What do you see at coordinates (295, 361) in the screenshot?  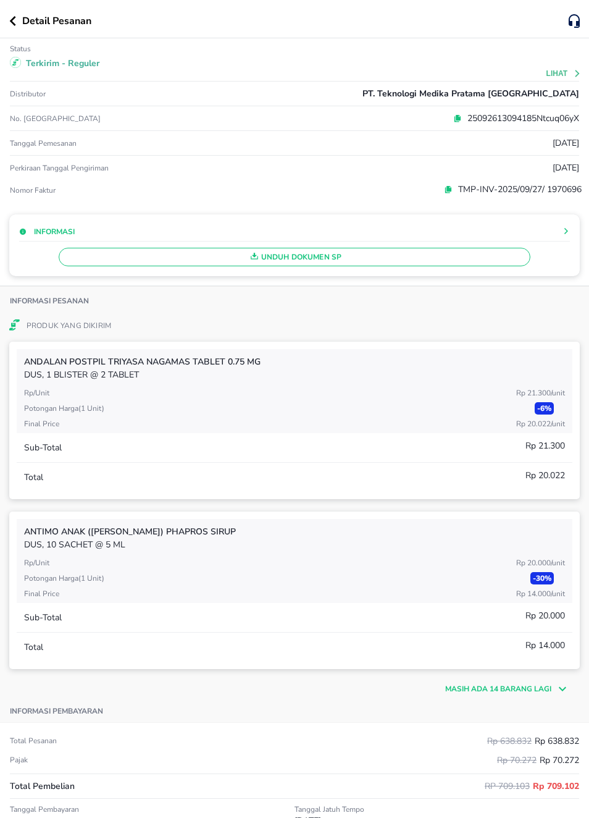 I see `p: ANDALAN POSTPIL Triyasa Nagamas TABLET 0.75 MG` at bounding box center [295, 361].